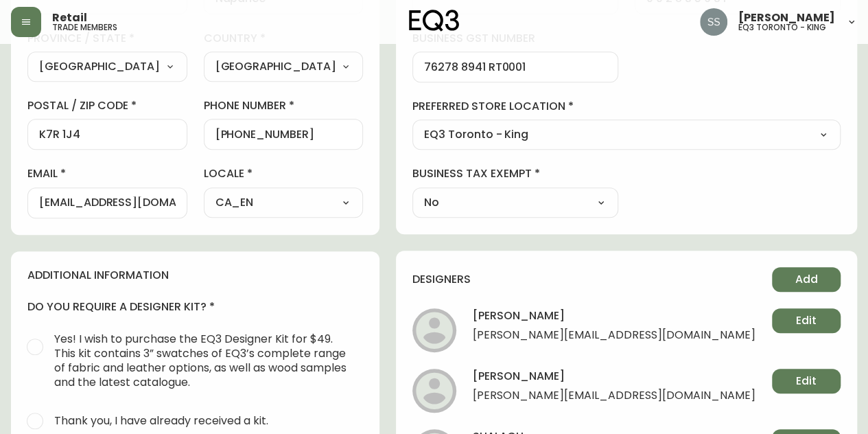 The width and height of the screenshot is (868, 434). I want to click on label: preferred store location, so click(626, 106).